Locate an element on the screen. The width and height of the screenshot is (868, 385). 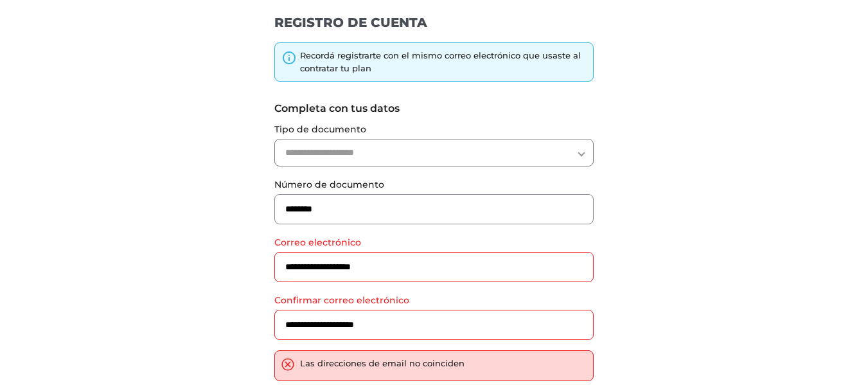
label: Número de documento is located at coordinates (434, 185).